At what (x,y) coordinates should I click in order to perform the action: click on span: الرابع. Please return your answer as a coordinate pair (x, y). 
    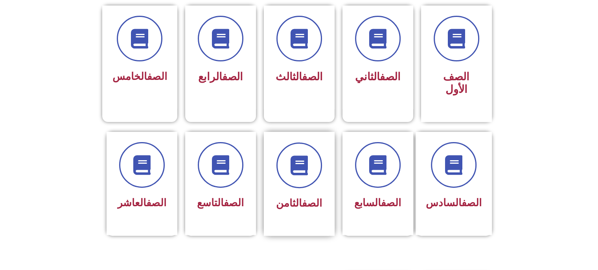
    Looking at the image, I should click on (221, 77).